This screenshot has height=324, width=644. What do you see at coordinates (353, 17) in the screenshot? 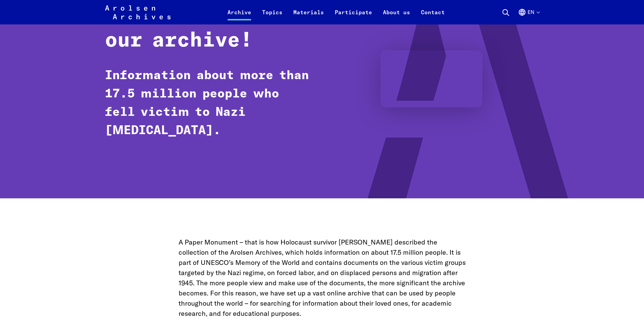
I see `a: Participate` at bounding box center [353, 17].